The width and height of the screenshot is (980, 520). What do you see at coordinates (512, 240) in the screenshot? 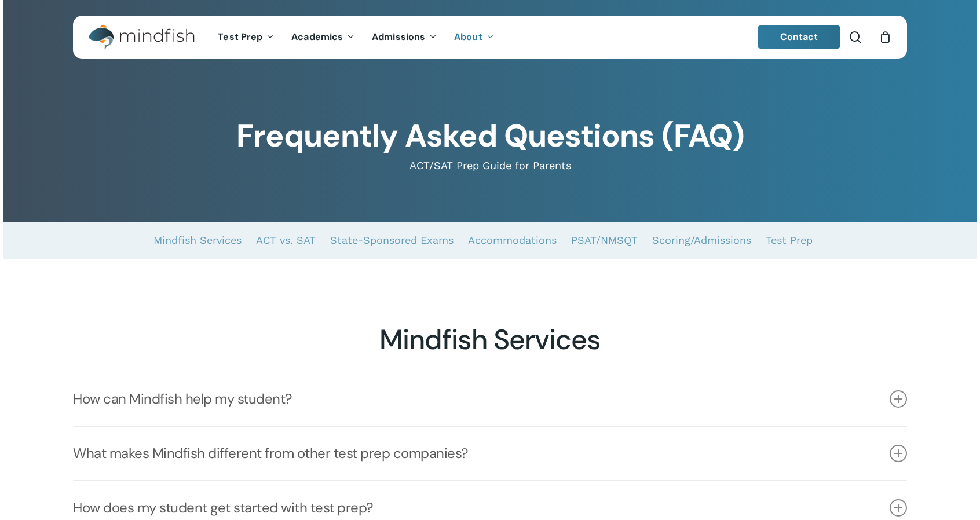
I see `a: Accommodations` at bounding box center [512, 240].